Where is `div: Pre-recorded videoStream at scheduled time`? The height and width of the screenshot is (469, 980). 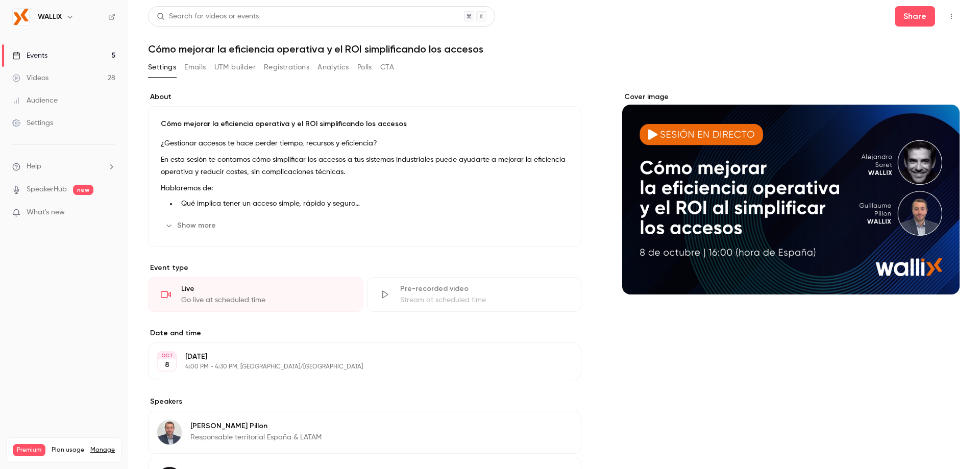 div: Pre-recorded videoStream at scheduled time is located at coordinates (474, 294).